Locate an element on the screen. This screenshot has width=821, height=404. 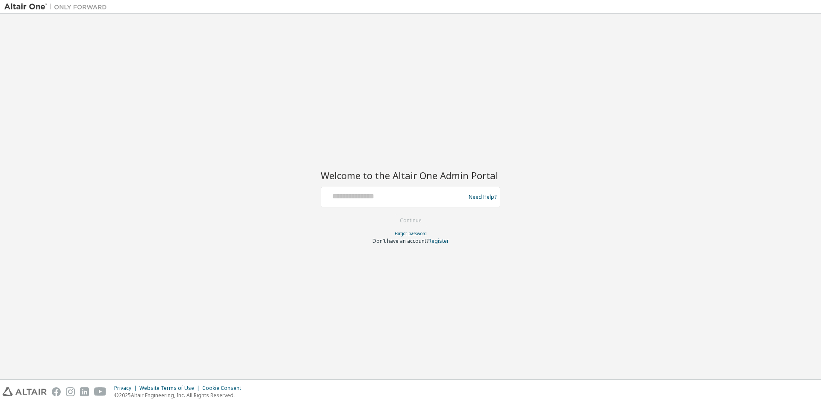
img: linkedin.svg is located at coordinates (84, 392).